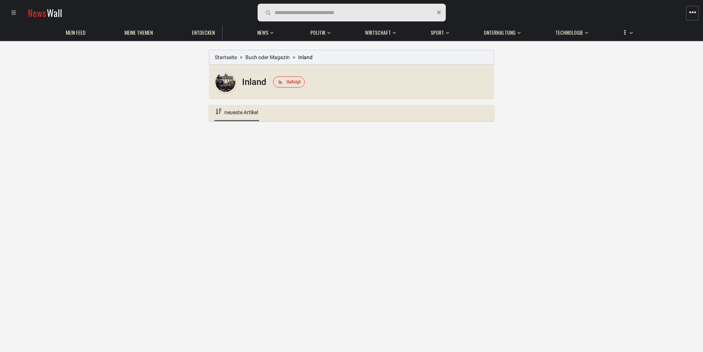 Image resolution: width=703 pixels, height=352 pixels. I want to click on a: Politik, so click(318, 32).